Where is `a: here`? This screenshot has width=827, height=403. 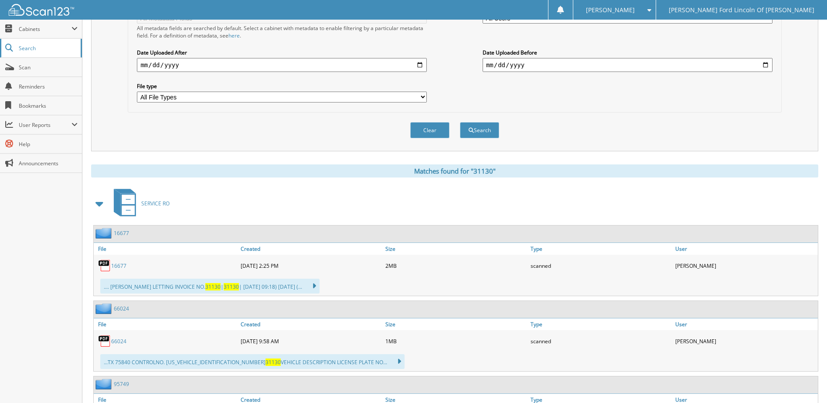 a: here is located at coordinates (234, 35).